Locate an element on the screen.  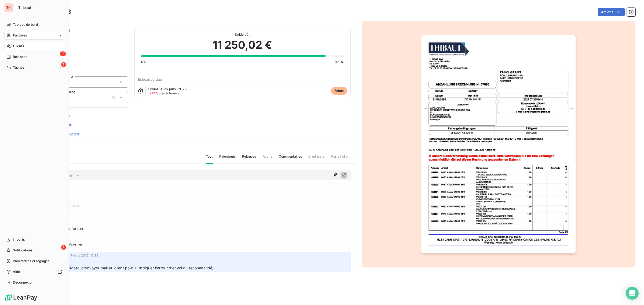
span: Déconnexion is located at coordinates (23, 282).